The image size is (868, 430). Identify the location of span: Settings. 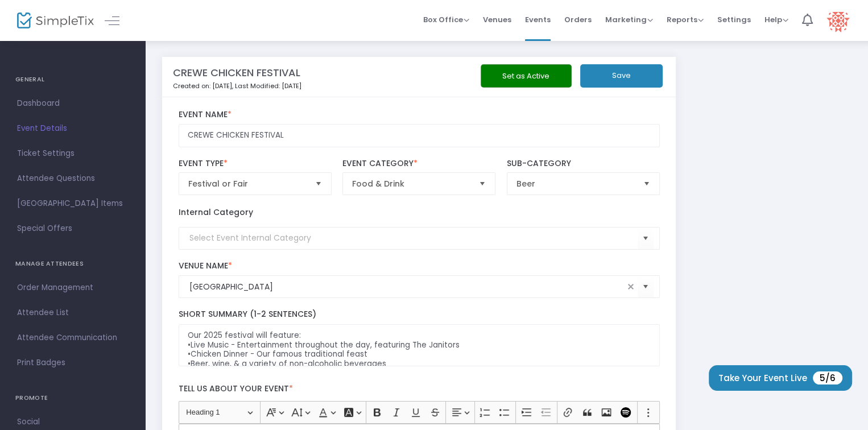
(734, 19).